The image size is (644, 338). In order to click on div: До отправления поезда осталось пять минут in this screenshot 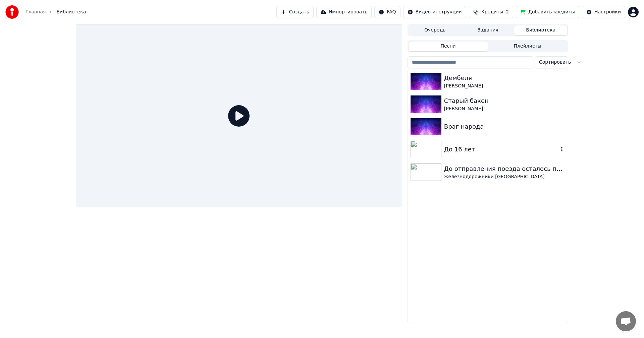, I will do `click(504, 169)`.